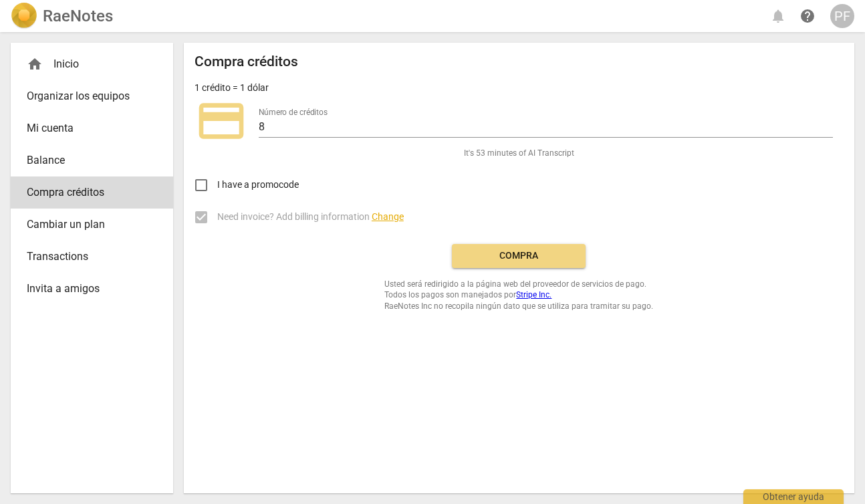 The width and height of the screenshot is (865, 504). What do you see at coordinates (86, 160) in the screenshot?
I see `span: Balance` at bounding box center [86, 160].